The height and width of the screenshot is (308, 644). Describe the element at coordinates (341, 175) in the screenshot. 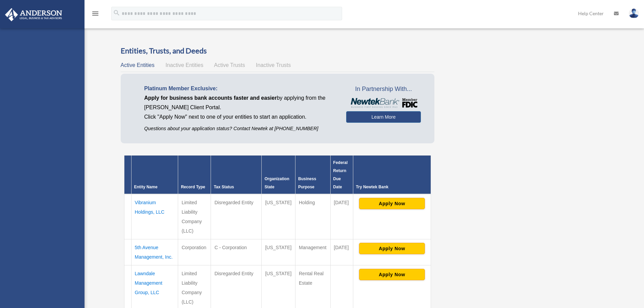

I see `th: Federal Return Due Date` at that location.